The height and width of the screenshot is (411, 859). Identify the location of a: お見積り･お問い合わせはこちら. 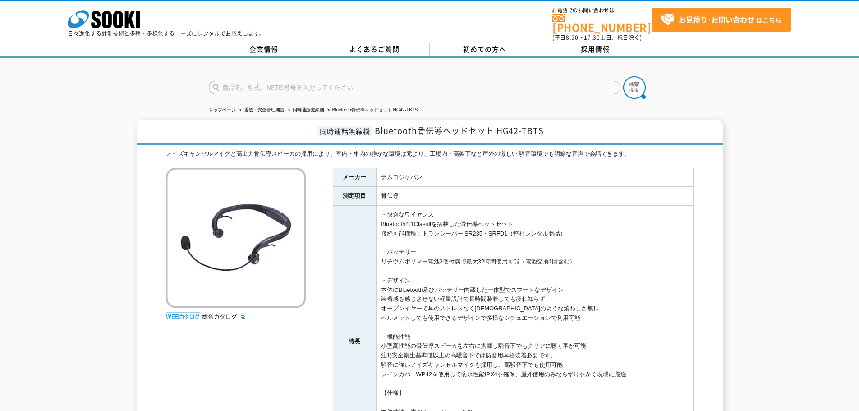
(721, 19).